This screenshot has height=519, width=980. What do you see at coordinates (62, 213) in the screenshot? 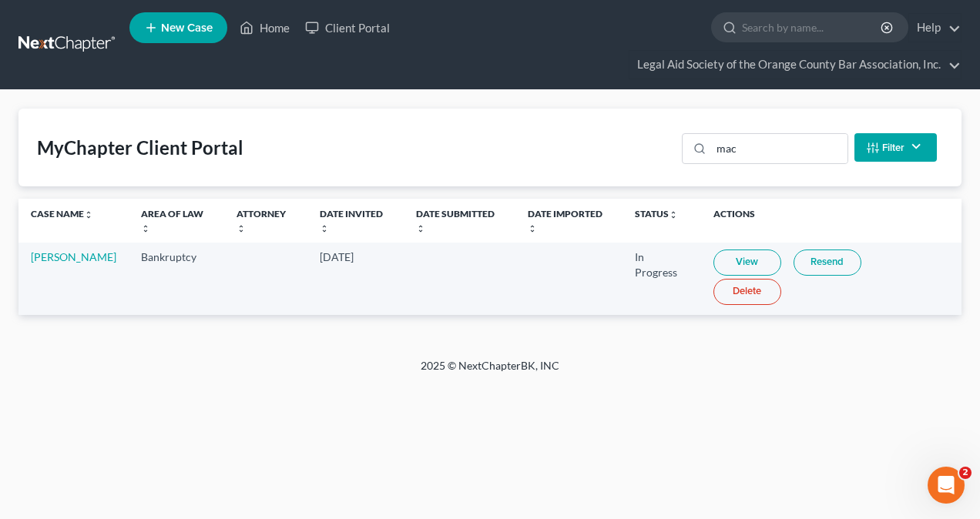
I see `a: Case Nameunfold_more` at bounding box center [62, 213].